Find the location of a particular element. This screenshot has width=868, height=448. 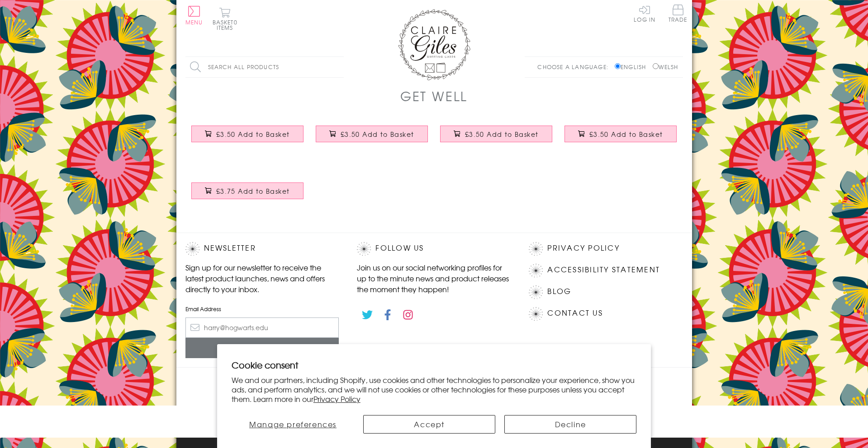

span: £3.75 Add to Basket is located at coordinates (253, 191).